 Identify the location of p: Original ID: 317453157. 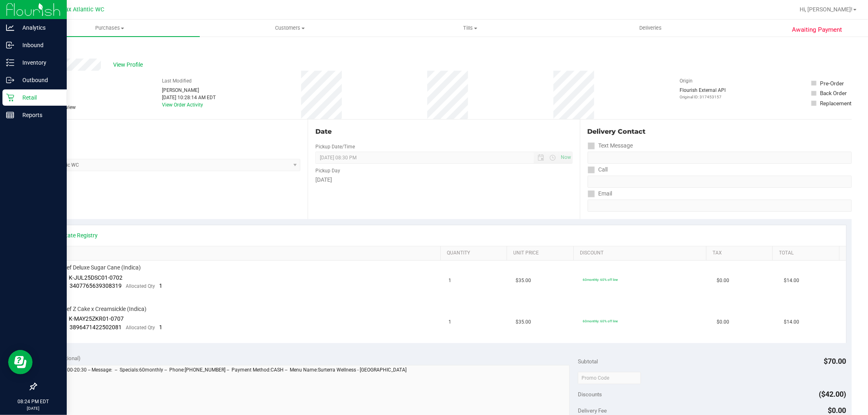
(702, 97).